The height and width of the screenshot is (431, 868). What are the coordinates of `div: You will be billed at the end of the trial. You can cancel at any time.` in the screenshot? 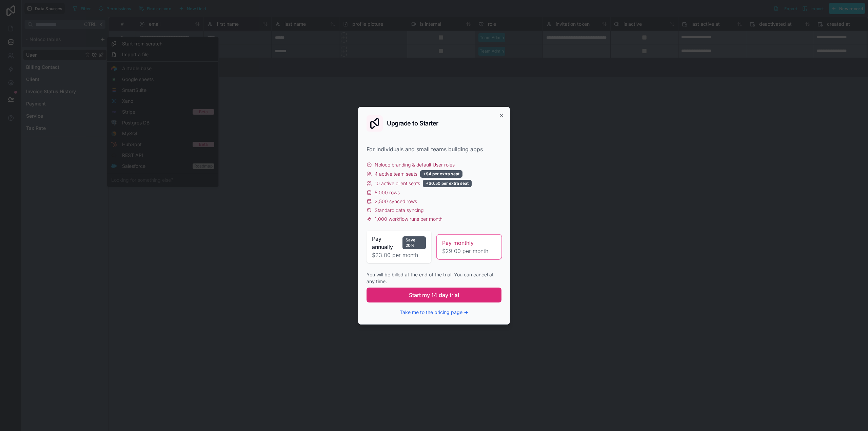 It's located at (434, 278).